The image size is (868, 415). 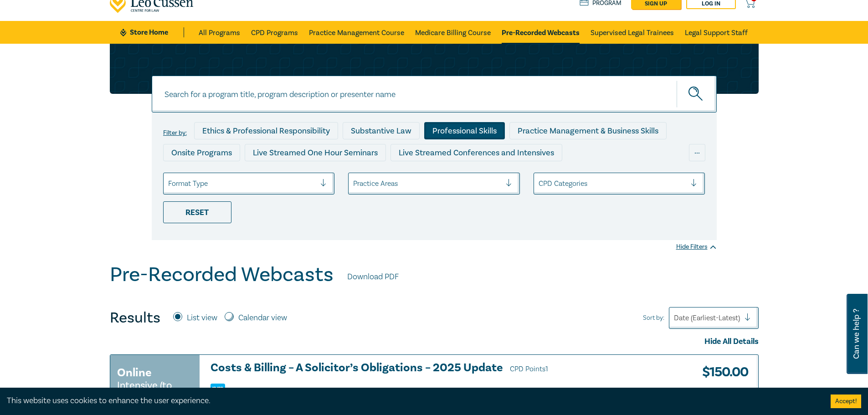 What do you see at coordinates (412, 401) in the screenshot?
I see `div: This website uses cookies to enhance the user experience.` at bounding box center [412, 401].